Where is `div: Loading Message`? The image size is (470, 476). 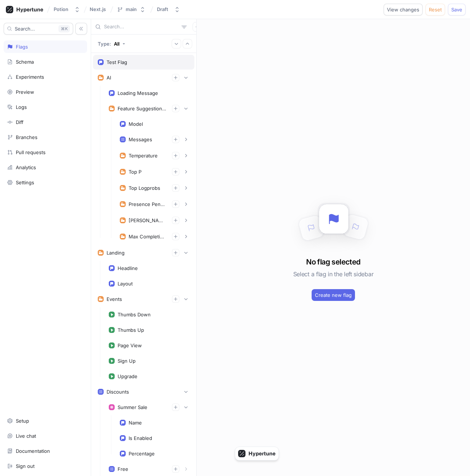
div: Loading Message is located at coordinates (138, 93).